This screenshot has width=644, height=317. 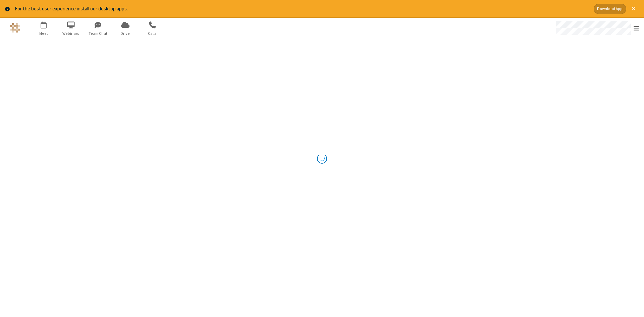 I want to click on span: Drive, so click(x=125, y=34).